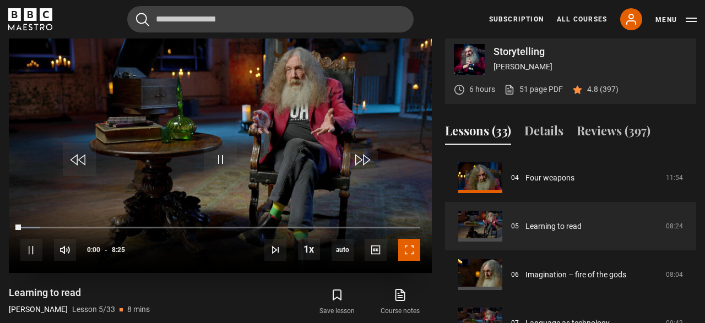 Image resolution: width=705 pixels, height=323 pixels. I want to click on span: 8:25, so click(118, 250).